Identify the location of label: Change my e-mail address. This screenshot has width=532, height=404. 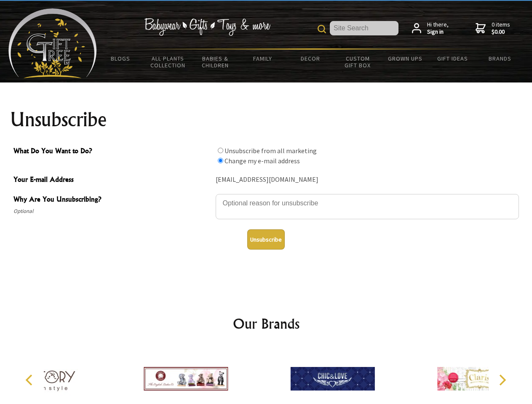
(262, 161).